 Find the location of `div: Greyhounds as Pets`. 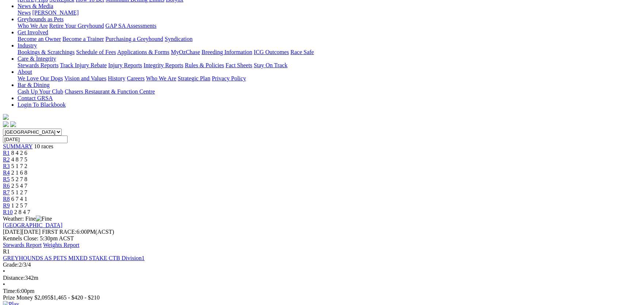

div: Greyhounds as Pets is located at coordinates (329, 26).